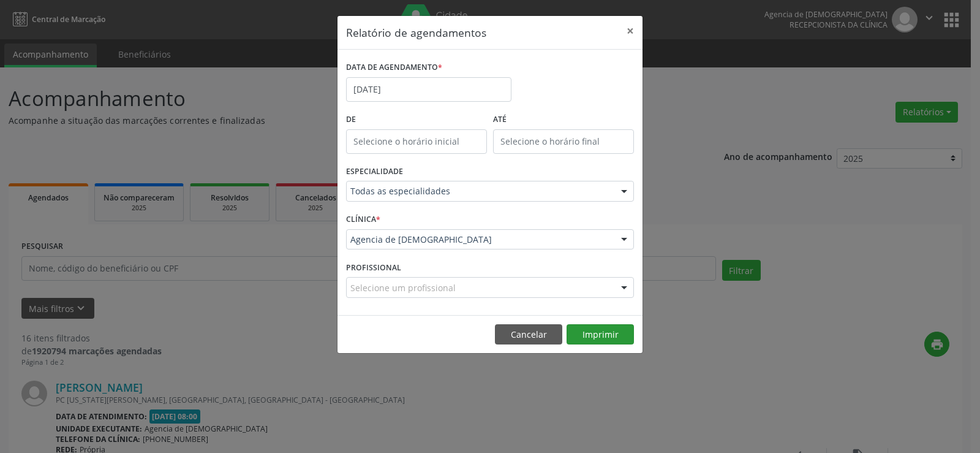 The width and height of the screenshot is (980, 453). Describe the element at coordinates (374, 267) in the screenshot. I see `label: PROFISSIONAL` at that location.